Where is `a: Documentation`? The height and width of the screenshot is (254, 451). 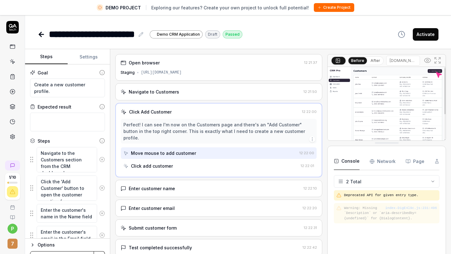 a: Documentation is located at coordinates (12, 215).